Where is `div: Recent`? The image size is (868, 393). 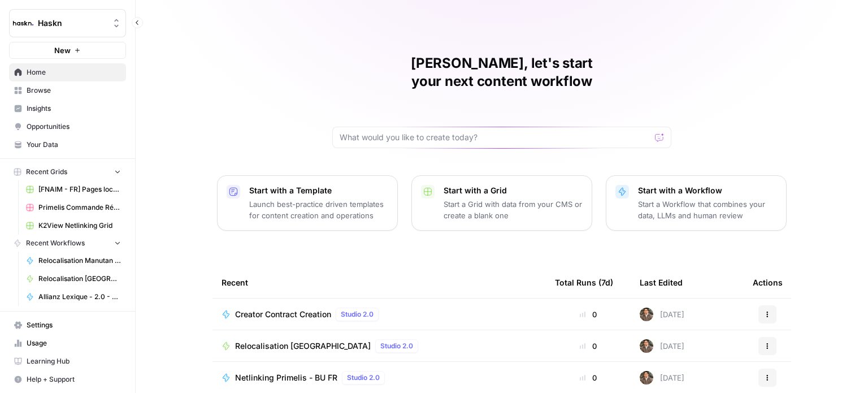 div: Recent is located at coordinates (379, 282).